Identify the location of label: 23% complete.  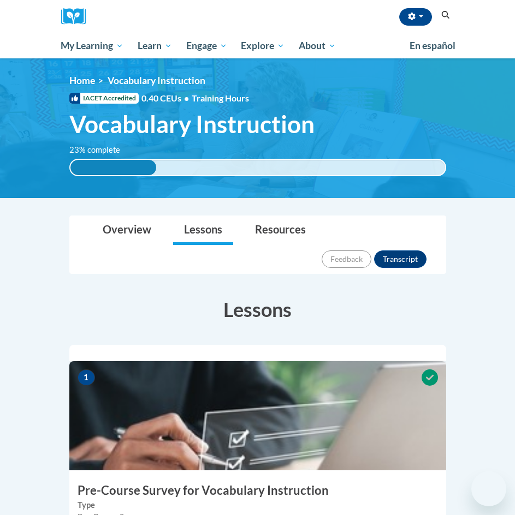
(100, 150).